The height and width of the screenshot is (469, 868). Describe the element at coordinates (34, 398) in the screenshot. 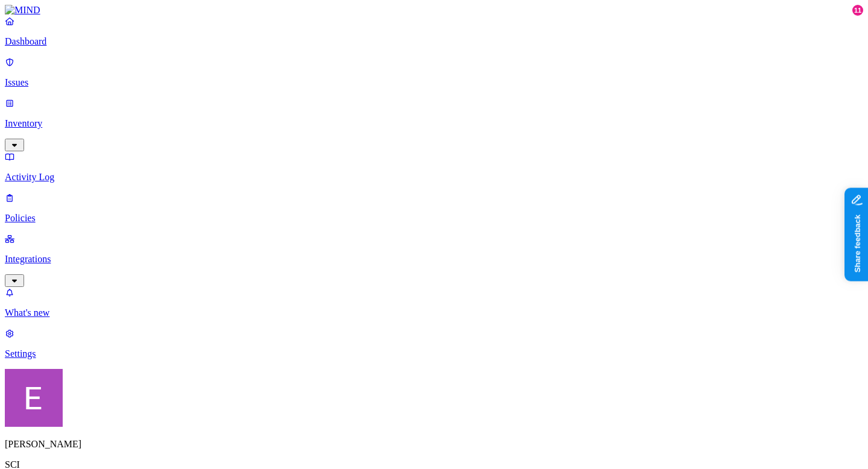

I see `img: Eran Barak` at that location.